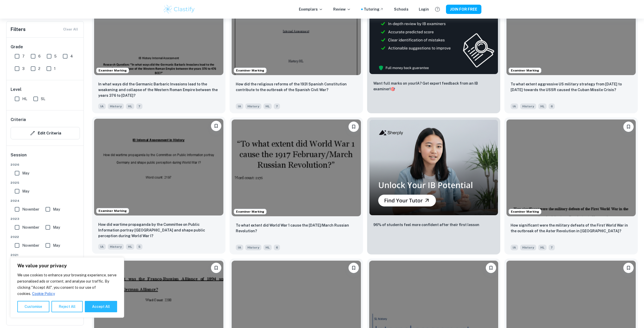  What do you see at coordinates (424, 9) in the screenshot?
I see `a: Login` at bounding box center [424, 9].